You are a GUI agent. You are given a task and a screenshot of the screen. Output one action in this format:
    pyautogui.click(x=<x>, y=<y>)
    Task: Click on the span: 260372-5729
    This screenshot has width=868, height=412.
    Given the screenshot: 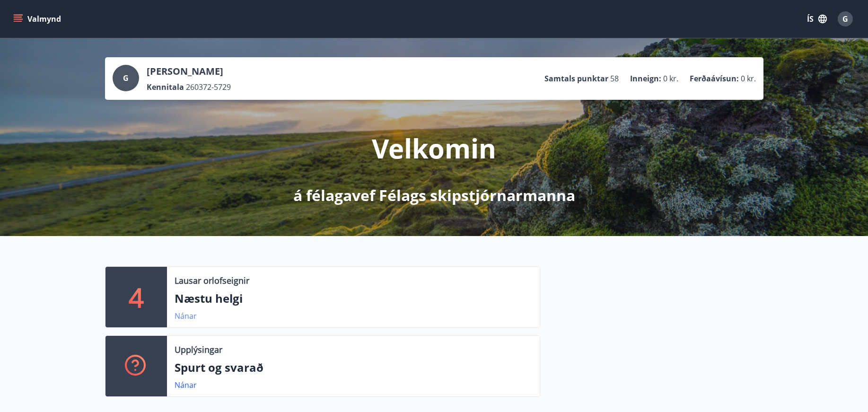 What is the action you would take?
    pyautogui.click(x=208, y=87)
    